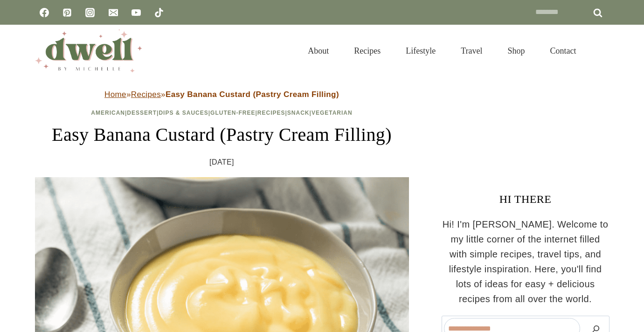 Image resolution: width=644 pixels, height=332 pixels. What do you see at coordinates (137, 13) in the screenshot?
I see `a: YouTube` at bounding box center [137, 13].